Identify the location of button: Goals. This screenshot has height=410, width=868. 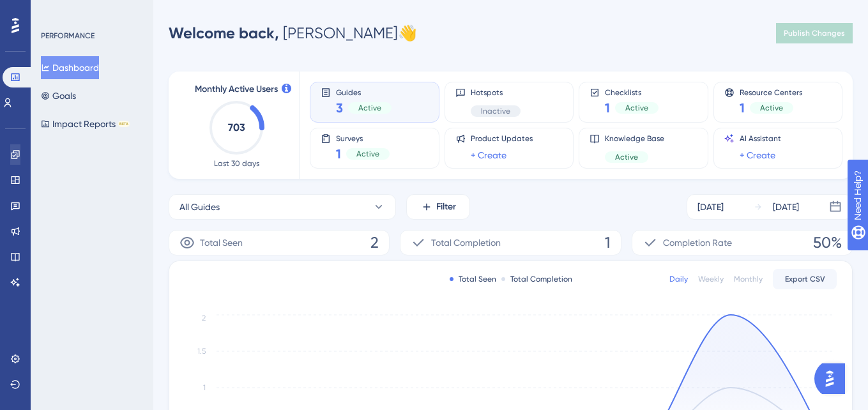
(58, 95).